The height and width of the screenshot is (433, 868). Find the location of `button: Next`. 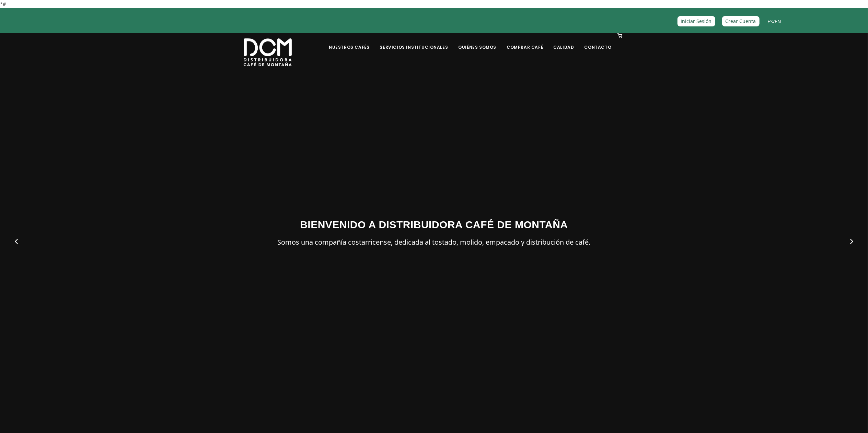

button: Next is located at coordinates (851, 242).